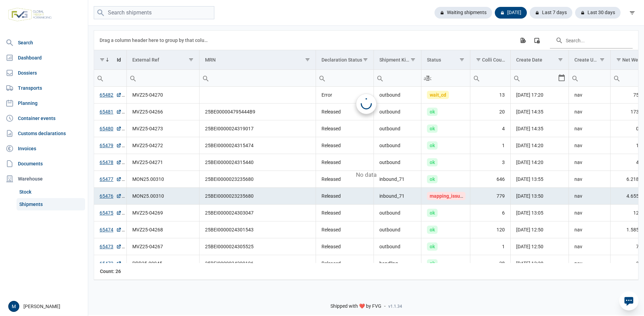  What do you see at coordinates (110, 145) in the screenshot?
I see `a: 65479` at bounding box center [110, 145].